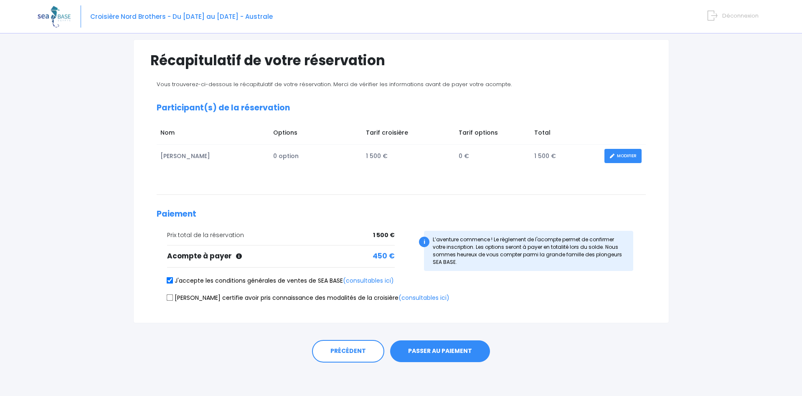 This screenshot has height=396, width=802. What do you see at coordinates (384, 256) in the screenshot?
I see `span: 450 €` at bounding box center [384, 256].